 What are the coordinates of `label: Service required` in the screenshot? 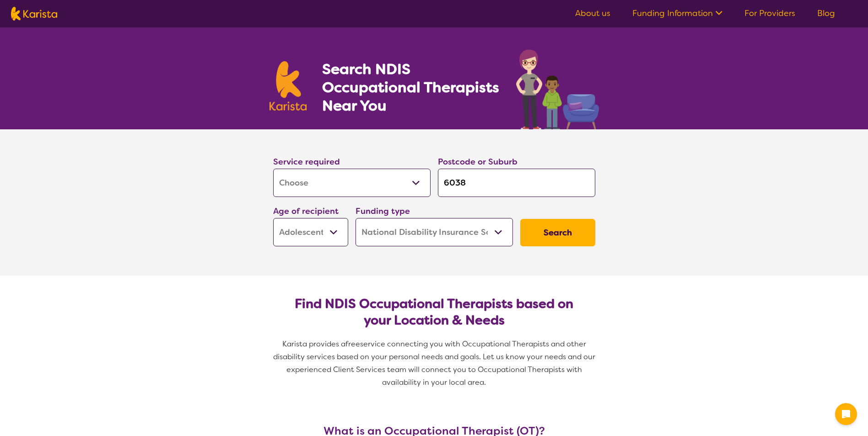 It's located at (307, 162).